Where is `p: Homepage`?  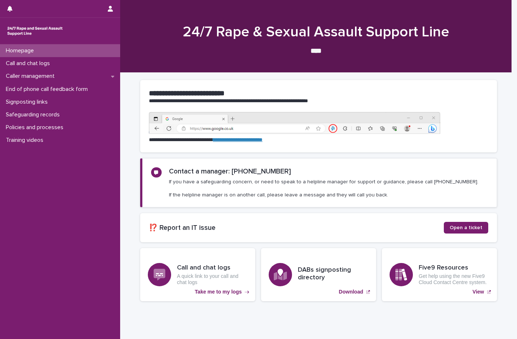
p: Homepage is located at coordinates (21, 51).